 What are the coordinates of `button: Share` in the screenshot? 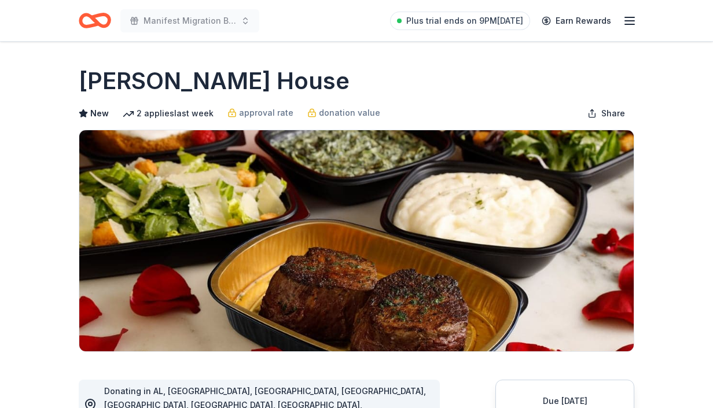 It's located at (606, 113).